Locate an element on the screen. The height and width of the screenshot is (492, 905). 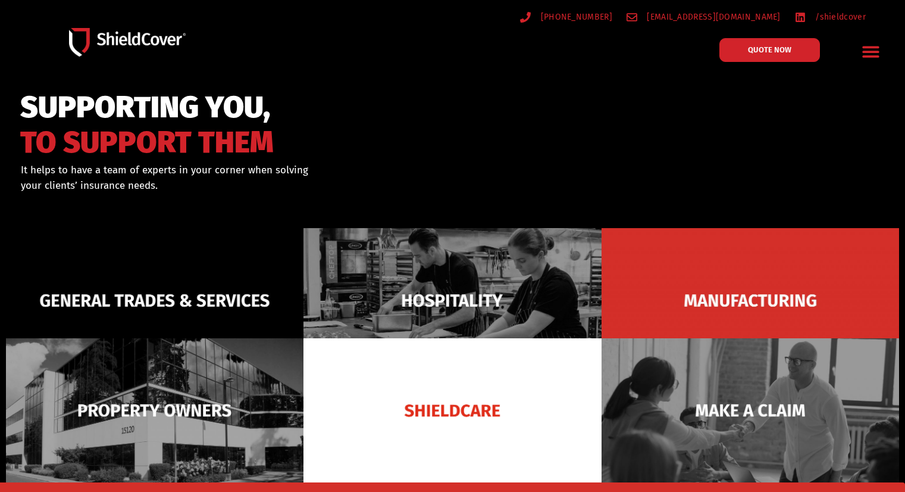
div: It helps to have a team of experts in your corner when solving is located at coordinates (265, 177).